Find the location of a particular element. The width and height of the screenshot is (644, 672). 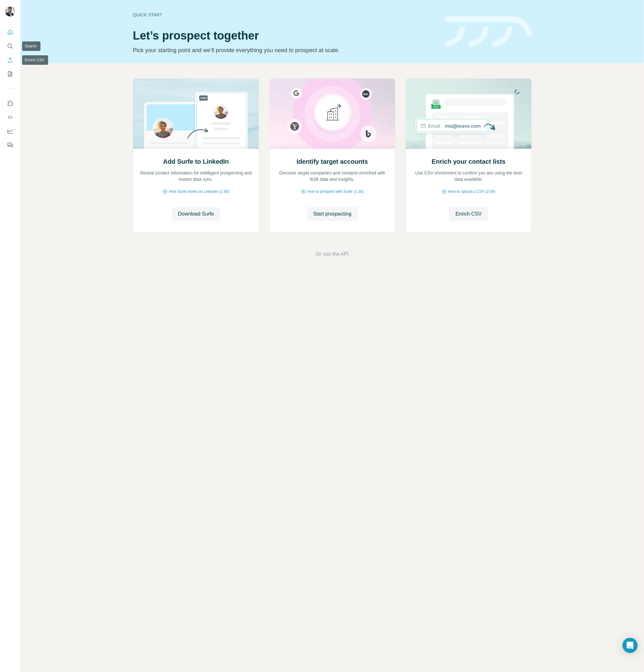

span: Enrich CSV is located at coordinates (468, 214).